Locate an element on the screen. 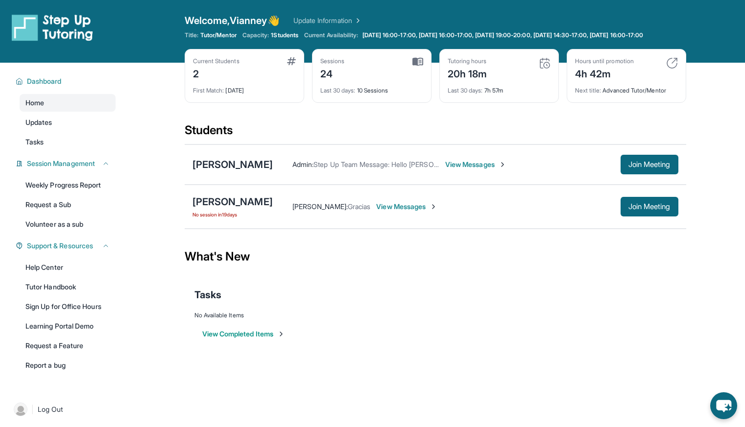 The height and width of the screenshot is (427, 745). span: 1 Students is located at coordinates (284, 35).